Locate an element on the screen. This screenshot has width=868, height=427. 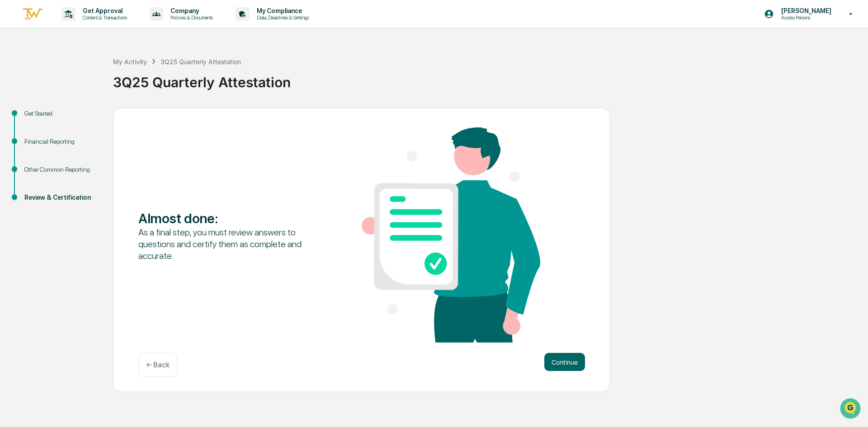
div: Almost done : is located at coordinates (227, 218).